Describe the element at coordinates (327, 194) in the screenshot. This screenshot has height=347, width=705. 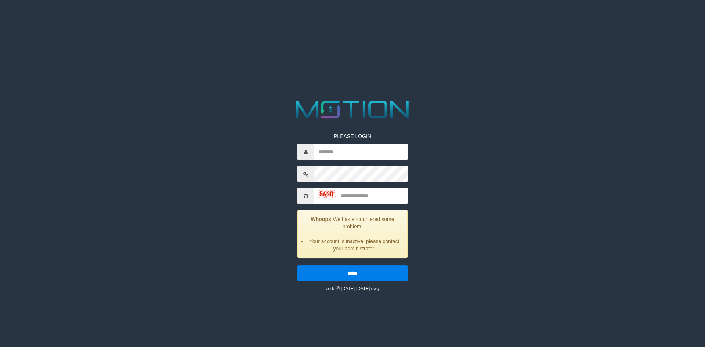
I see `img: captcha` at that location.